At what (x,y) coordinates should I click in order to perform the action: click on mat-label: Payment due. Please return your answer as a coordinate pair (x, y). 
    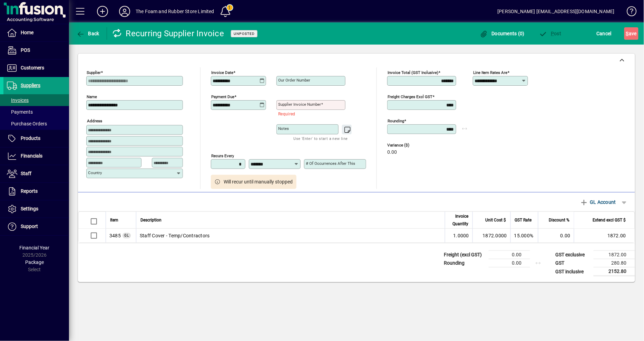
    Looking at the image, I should click on (223, 97).